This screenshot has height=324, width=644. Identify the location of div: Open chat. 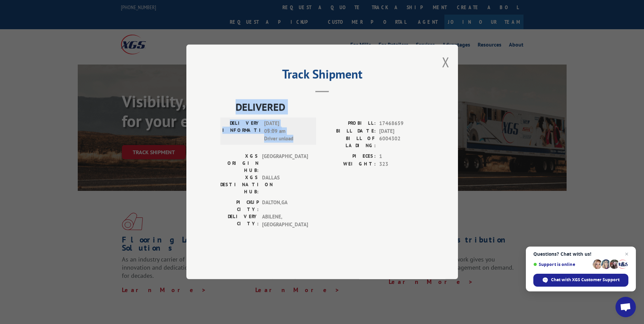
(625, 307).